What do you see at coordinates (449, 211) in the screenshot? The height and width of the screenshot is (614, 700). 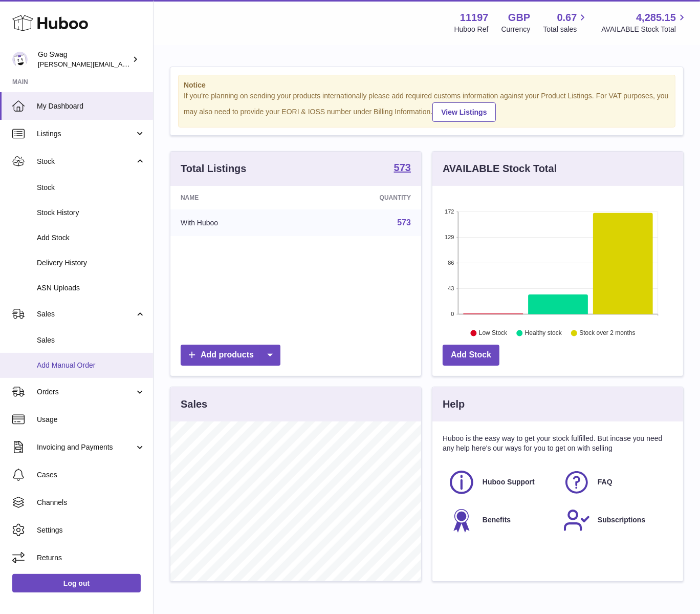 I see `text: 172` at bounding box center [449, 211].